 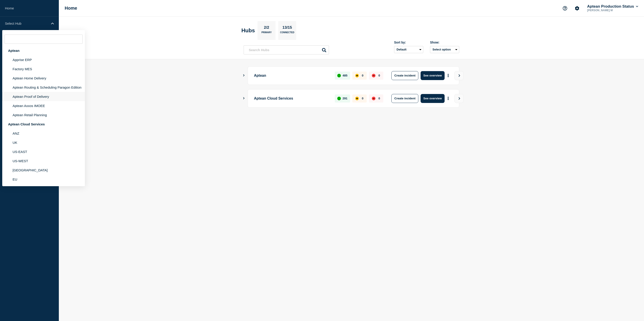 I want to click on p: Primary, so click(x=266, y=34).